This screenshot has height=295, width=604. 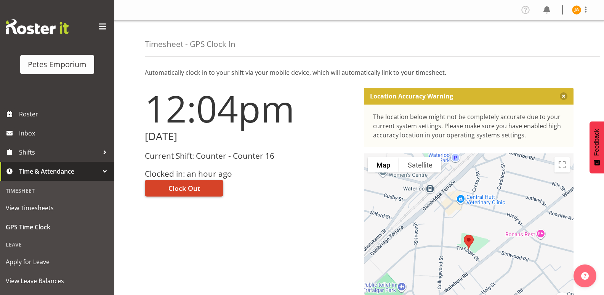 I want to click on span: Roster, so click(x=65, y=114).